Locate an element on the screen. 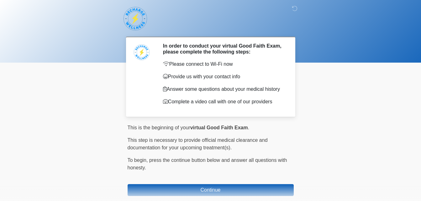 This screenshot has width=421, height=201. strong: virtual Good Faith Exam is located at coordinates (219, 128).